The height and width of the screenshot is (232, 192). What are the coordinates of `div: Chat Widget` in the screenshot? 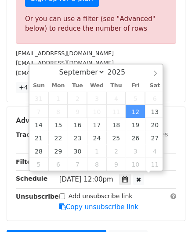 It's located at (170, 211).